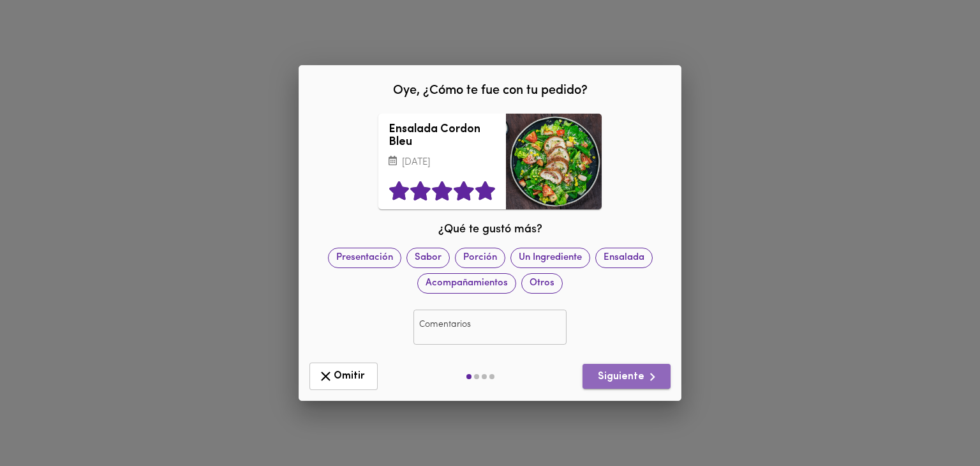 The height and width of the screenshot is (466, 980). Describe the element at coordinates (553, 161) in the screenshot. I see `div: Ensalada Cordon Bleu` at that location.